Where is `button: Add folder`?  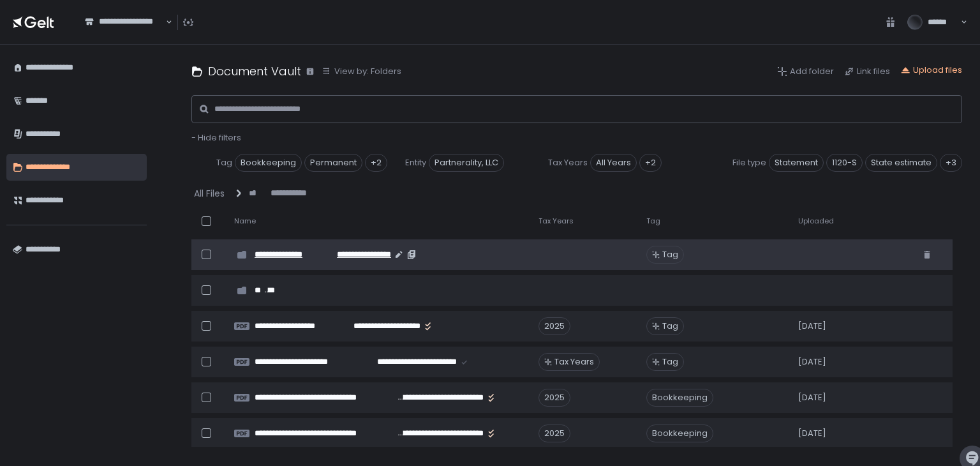
button: Add folder is located at coordinates (805, 72).